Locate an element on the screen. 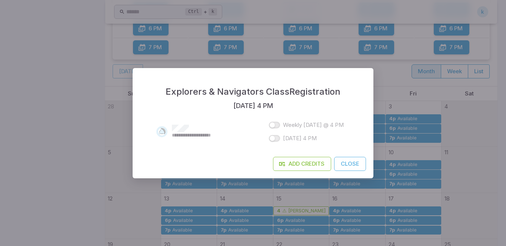 This screenshot has width=506, height=246. h2: Explorers & Navigators Class Registration is located at coordinates (253, 87).